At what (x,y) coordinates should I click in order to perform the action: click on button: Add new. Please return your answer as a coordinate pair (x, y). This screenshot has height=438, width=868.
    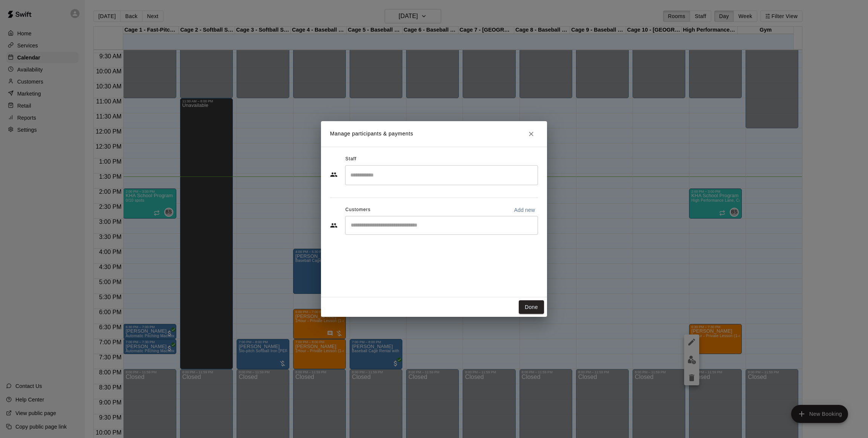
    Looking at the image, I should click on (524, 210).